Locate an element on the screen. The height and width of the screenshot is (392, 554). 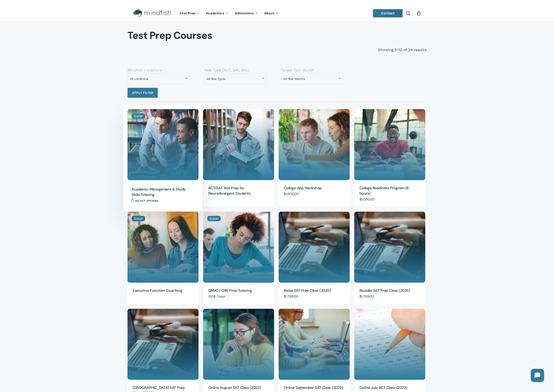
button: Apply filter is located at coordinates (143, 92).